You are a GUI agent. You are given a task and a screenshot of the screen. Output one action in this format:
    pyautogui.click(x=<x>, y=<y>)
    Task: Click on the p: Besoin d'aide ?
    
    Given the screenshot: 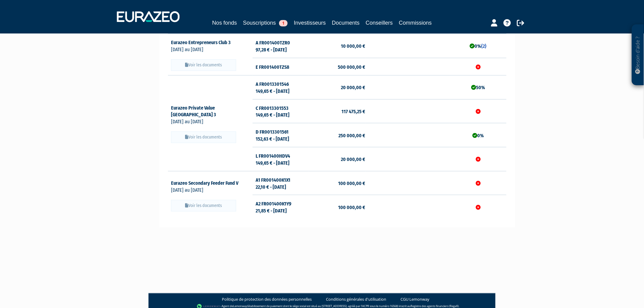 What is the action you would take?
    pyautogui.click(x=638, y=55)
    